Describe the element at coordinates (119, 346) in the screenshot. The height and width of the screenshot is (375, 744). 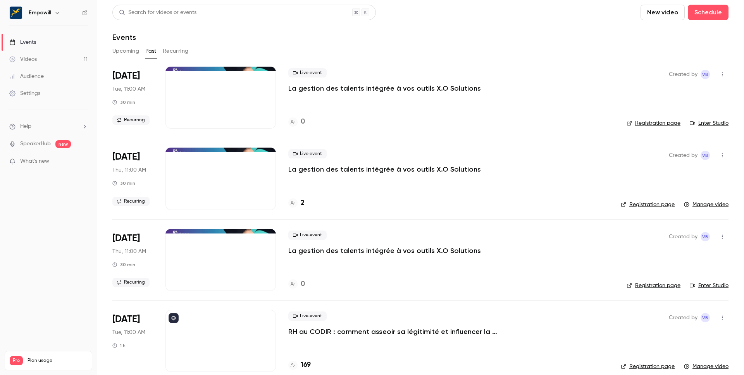
I see `div: 1 h` at that location.